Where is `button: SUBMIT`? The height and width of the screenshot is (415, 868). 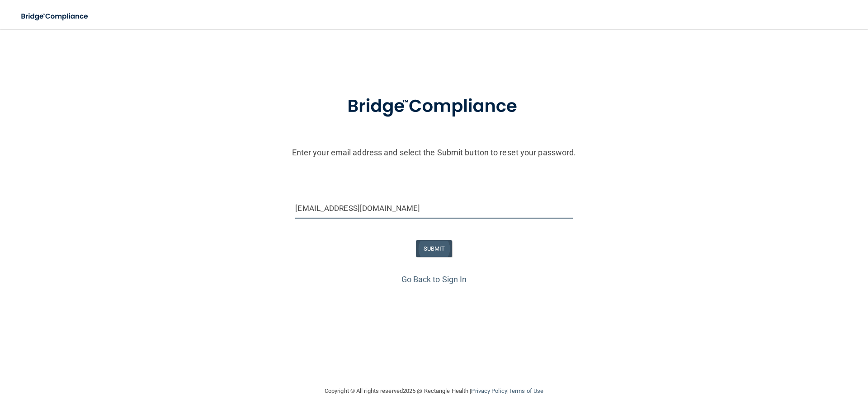 button: SUBMIT is located at coordinates (434, 248).